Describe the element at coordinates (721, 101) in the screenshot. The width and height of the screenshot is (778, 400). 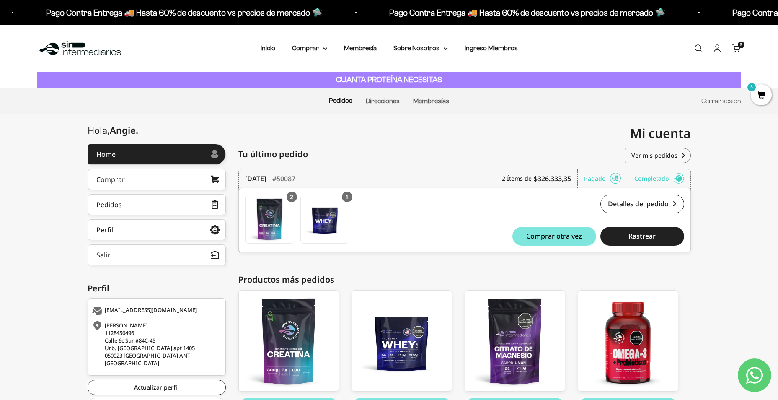
I see `a: Cerrar sesión` at that location.